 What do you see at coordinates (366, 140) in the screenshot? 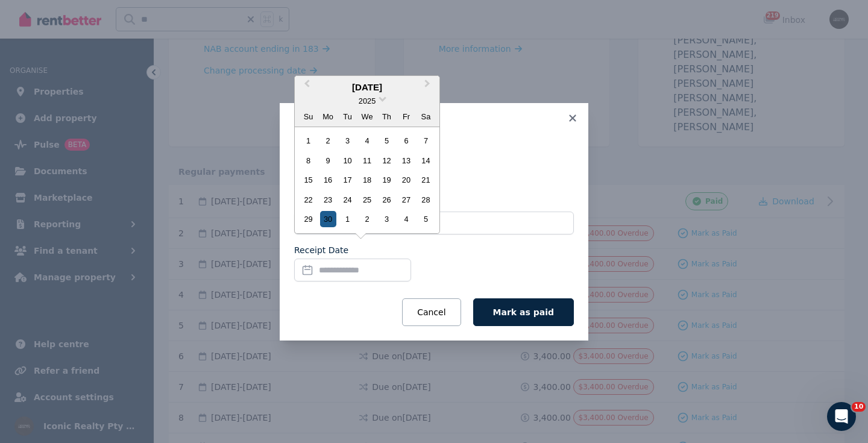
I see `div: Choose Wednesday, June 4th, 2025` at bounding box center [366, 140].